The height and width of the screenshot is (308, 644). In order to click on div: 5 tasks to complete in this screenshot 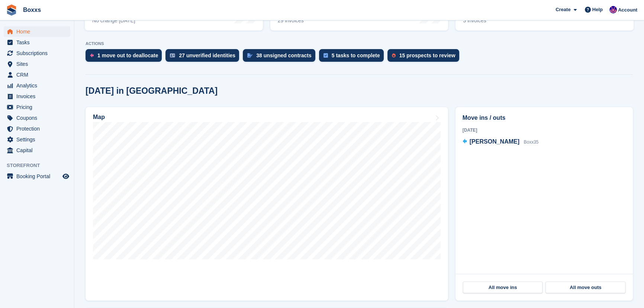, I will do `click(356, 55)`.